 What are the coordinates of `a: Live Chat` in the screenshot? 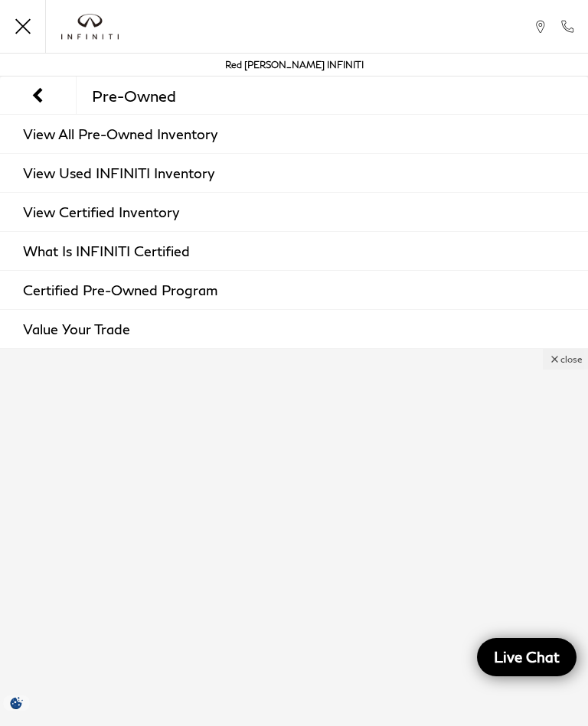 It's located at (526, 657).